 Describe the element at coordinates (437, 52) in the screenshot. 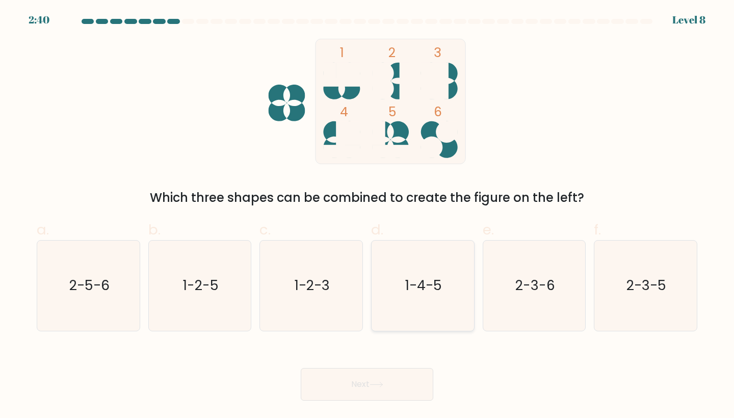

I see `tspan: 3` at that location.